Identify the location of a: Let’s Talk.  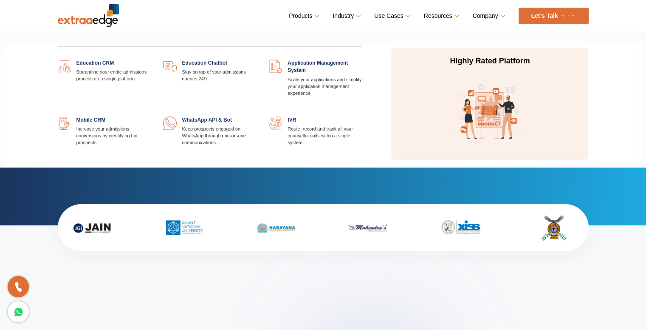
(554, 16).